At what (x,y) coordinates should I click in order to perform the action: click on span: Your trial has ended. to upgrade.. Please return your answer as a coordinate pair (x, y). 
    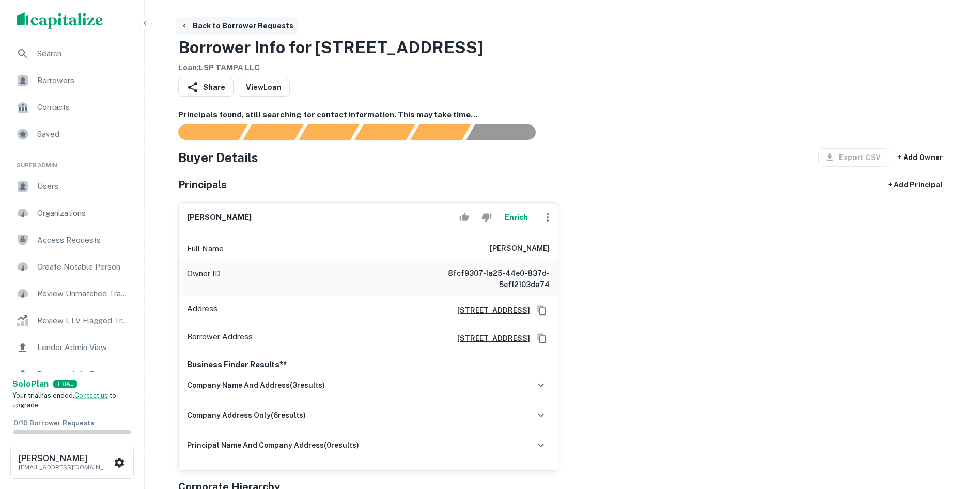
    Looking at the image, I should click on (64, 401).